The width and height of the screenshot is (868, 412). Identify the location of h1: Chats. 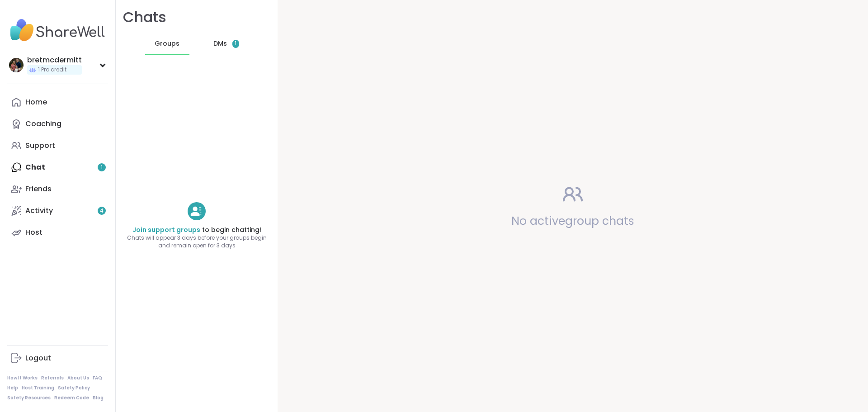
(145, 17).